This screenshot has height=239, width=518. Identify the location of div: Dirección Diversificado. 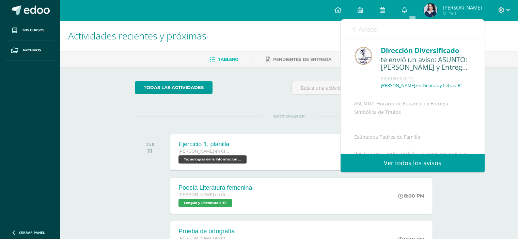
(426, 50).